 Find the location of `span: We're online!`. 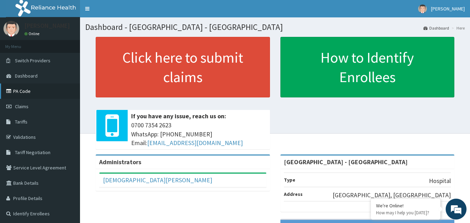

span: We're online! is located at coordinates (68, 102).